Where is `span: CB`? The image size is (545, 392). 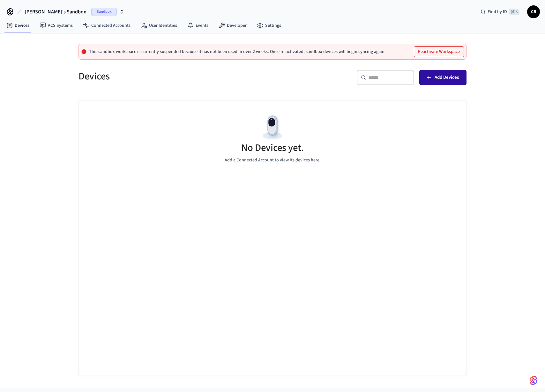
span: CB is located at coordinates (534, 12).